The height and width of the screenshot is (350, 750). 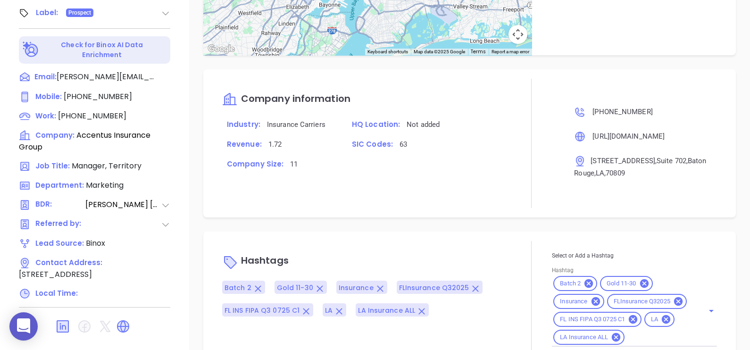 I want to click on p: Check for Binox AI Data Enrichment, so click(x=102, y=50).